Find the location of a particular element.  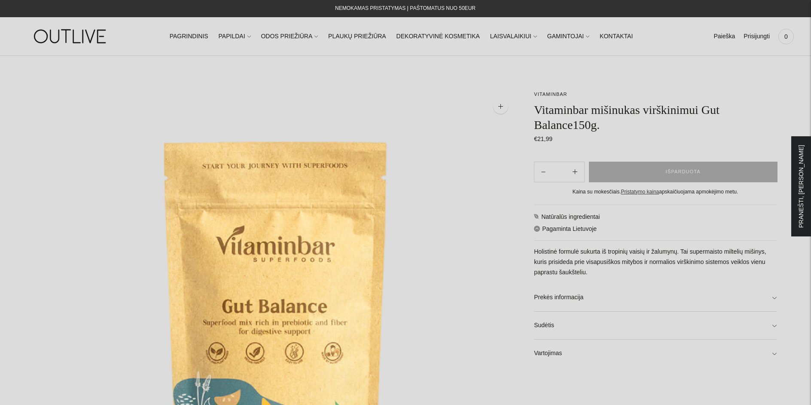

h1: Vitaminbar mišinukas virškinimui Gut Balance150g. is located at coordinates (655, 117).